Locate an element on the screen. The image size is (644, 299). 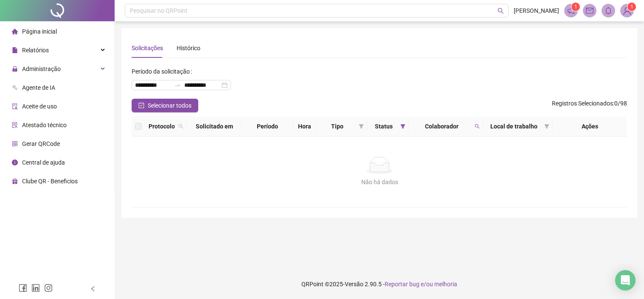
span: Página inicial is located at coordinates (39, 32).